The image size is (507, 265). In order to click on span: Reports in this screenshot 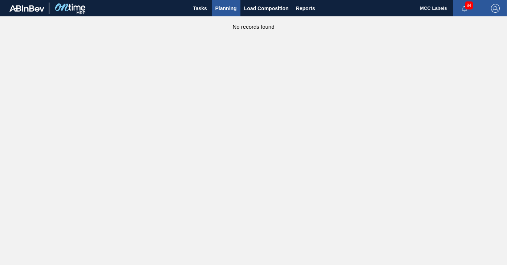, I will do `click(305, 8)`.